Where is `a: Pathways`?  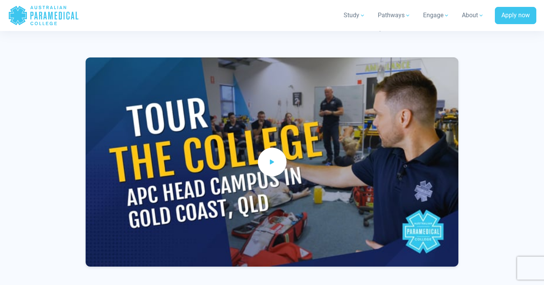 a: Pathways is located at coordinates (394, 15).